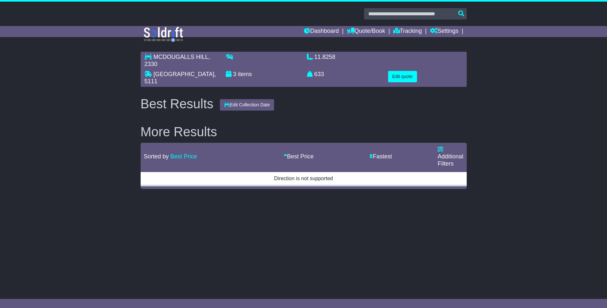 Image resolution: width=607 pixels, height=308 pixels. I want to click on a: Fastest, so click(381, 156).